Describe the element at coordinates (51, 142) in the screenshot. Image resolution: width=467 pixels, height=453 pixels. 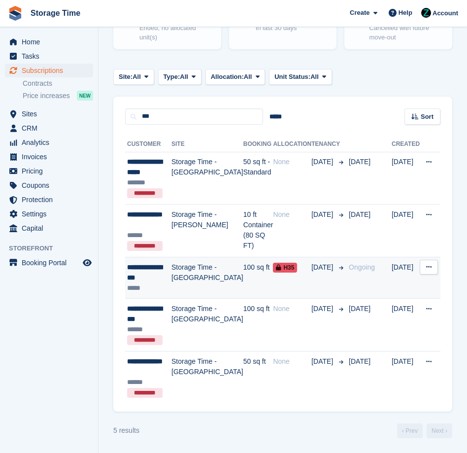
I see `span: Analytics` at that location.